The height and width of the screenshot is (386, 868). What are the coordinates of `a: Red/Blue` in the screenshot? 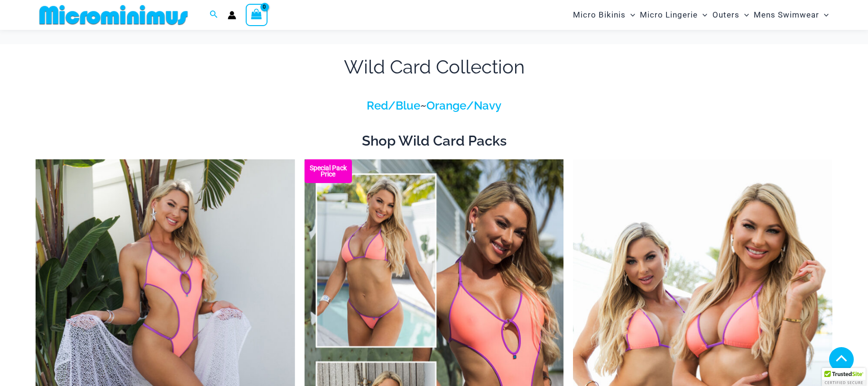 It's located at (393, 105).